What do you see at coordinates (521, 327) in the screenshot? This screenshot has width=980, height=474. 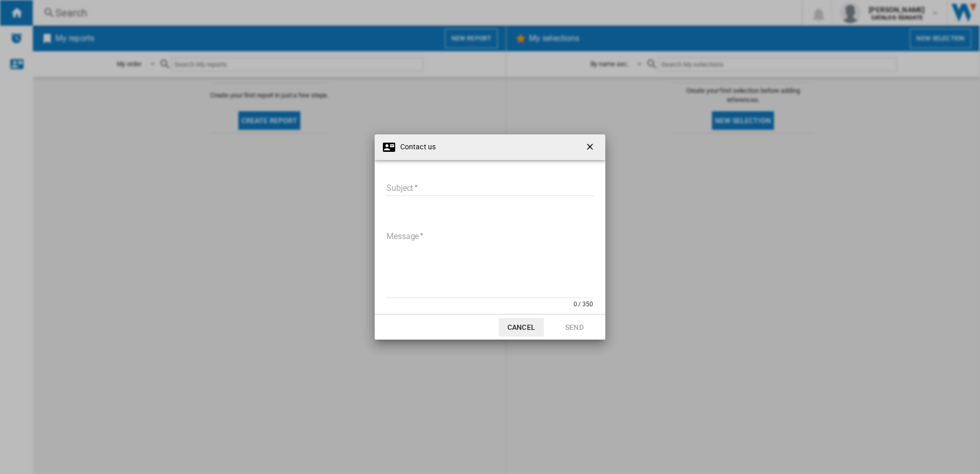 I see `button: Cancel` at bounding box center [521, 327].